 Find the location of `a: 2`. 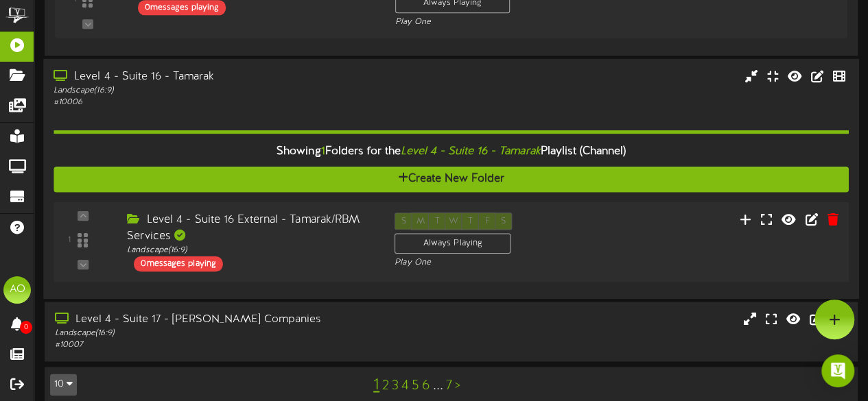

a: 2 is located at coordinates (386, 386).